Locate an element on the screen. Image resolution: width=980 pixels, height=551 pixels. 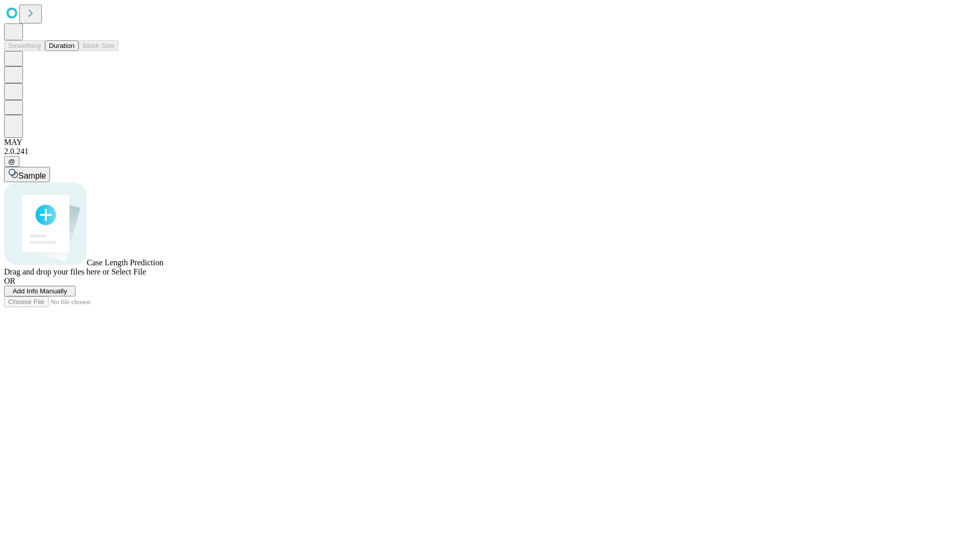
span: Case Length Prediction is located at coordinates (125, 263).